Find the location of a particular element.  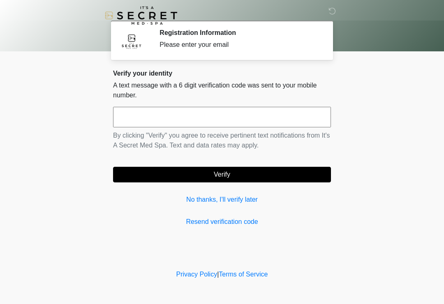

a: No thanks, I'll verify later is located at coordinates (222, 200).